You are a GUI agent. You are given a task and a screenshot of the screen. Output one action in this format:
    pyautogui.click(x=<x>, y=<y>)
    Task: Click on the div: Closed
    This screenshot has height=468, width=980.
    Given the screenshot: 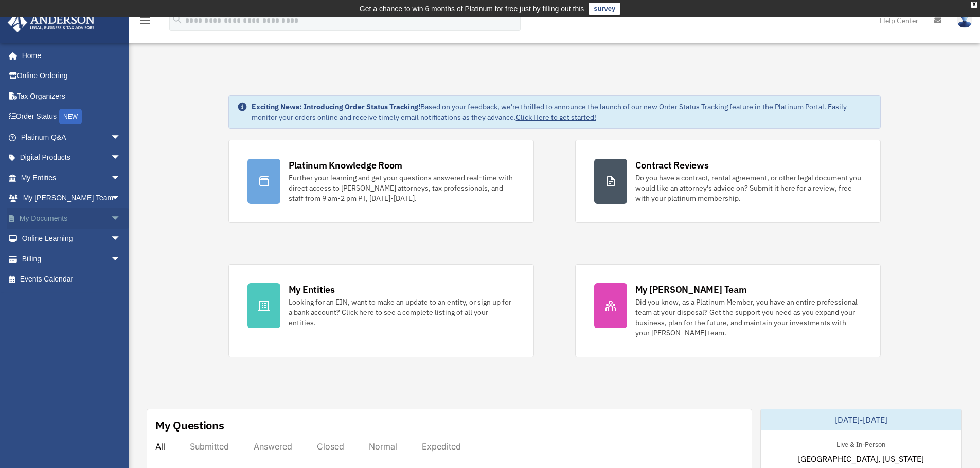 What is the action you would take?
    pyautogui.click(x=330, y=446)
    